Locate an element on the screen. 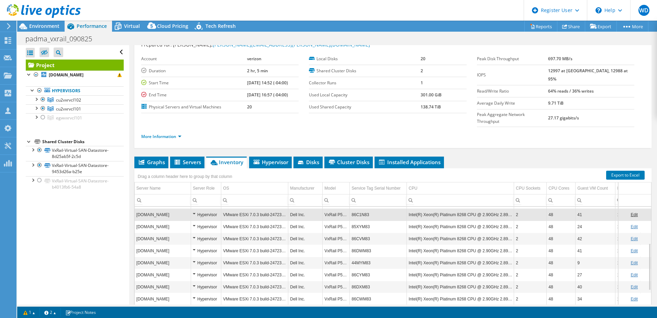  div: OS is located at coordinates (226, 188).